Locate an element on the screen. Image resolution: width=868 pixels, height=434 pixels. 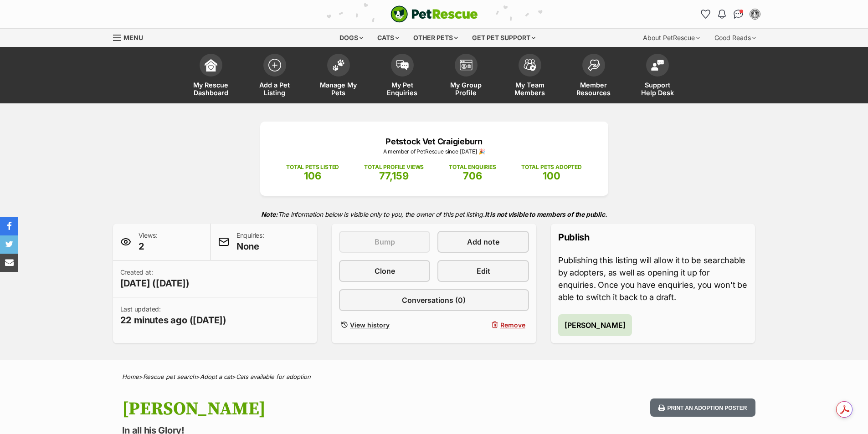
div: Get pet support is located at coordinates (504, 38).